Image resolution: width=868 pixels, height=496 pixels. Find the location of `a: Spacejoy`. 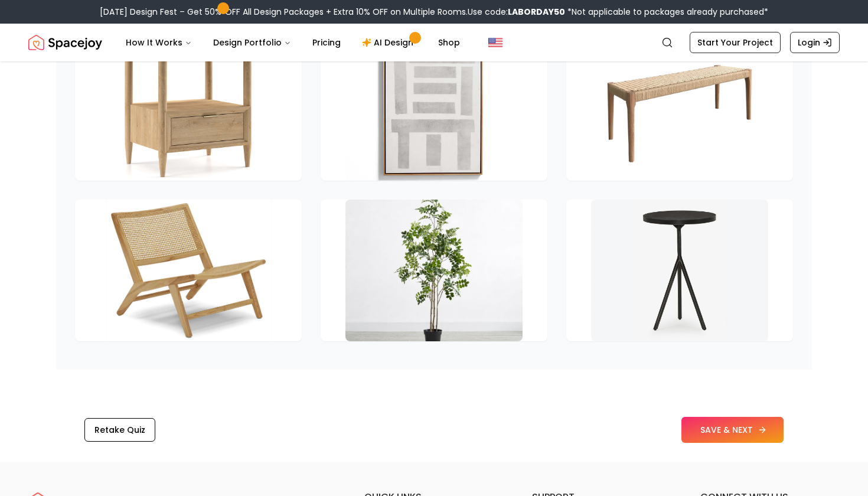

a: Spacejoy is located at coordinates (65, 42).